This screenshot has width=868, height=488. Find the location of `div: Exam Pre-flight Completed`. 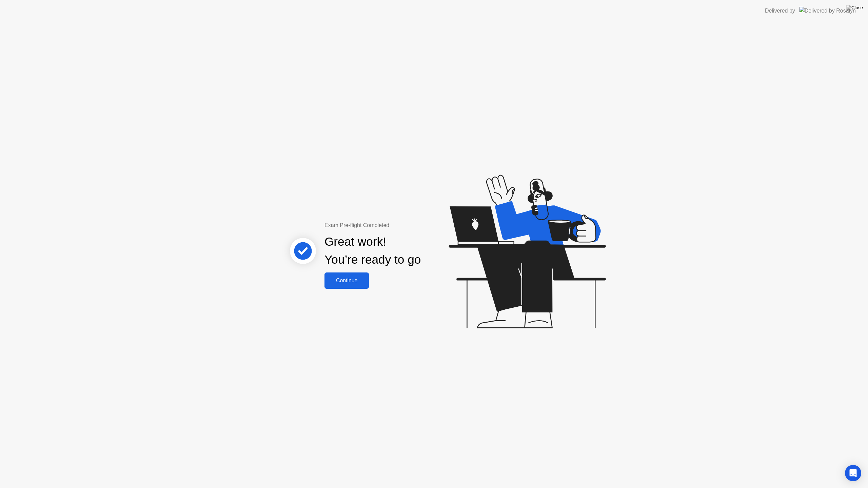

div: Exam Pre-flight Completed is located at coordinates (395, 225).